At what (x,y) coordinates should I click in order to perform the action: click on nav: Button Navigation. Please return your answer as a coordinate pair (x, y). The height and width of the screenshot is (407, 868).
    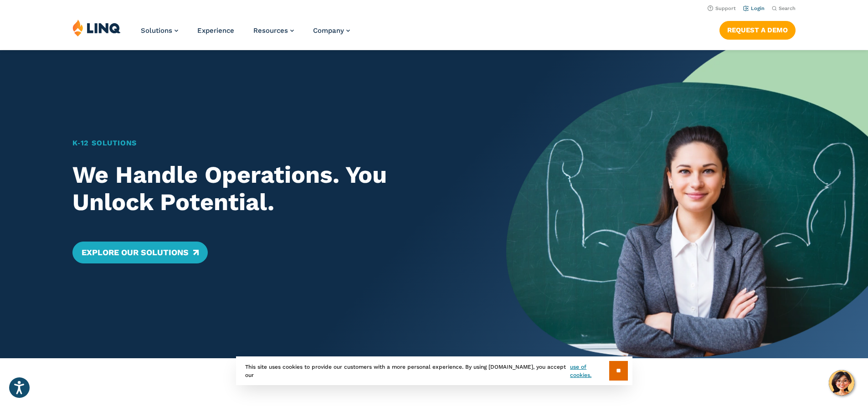
    Looking at the image, I should click on (757, 29).